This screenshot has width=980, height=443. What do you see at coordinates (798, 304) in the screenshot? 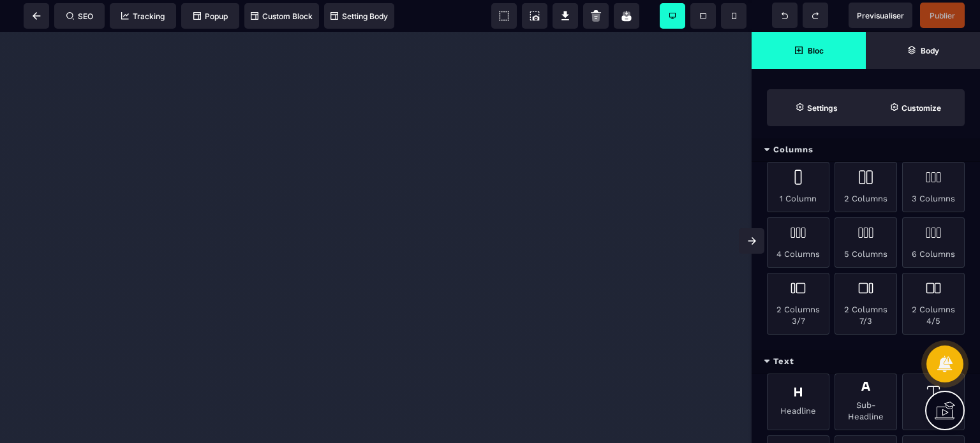
I see `div: 2 Columns 3/7` at bounding box center [798, 304].